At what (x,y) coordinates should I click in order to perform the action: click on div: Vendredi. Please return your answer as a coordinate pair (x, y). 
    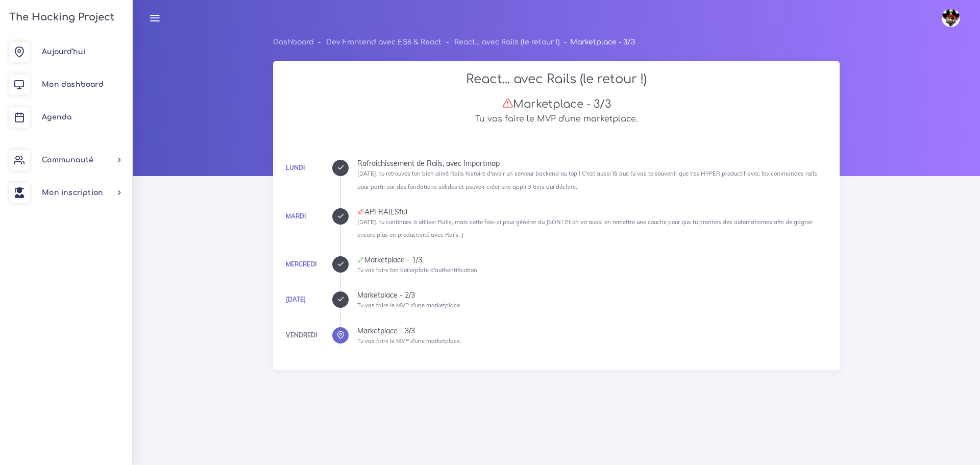
    Looking at the image, I should click on (301, 335).